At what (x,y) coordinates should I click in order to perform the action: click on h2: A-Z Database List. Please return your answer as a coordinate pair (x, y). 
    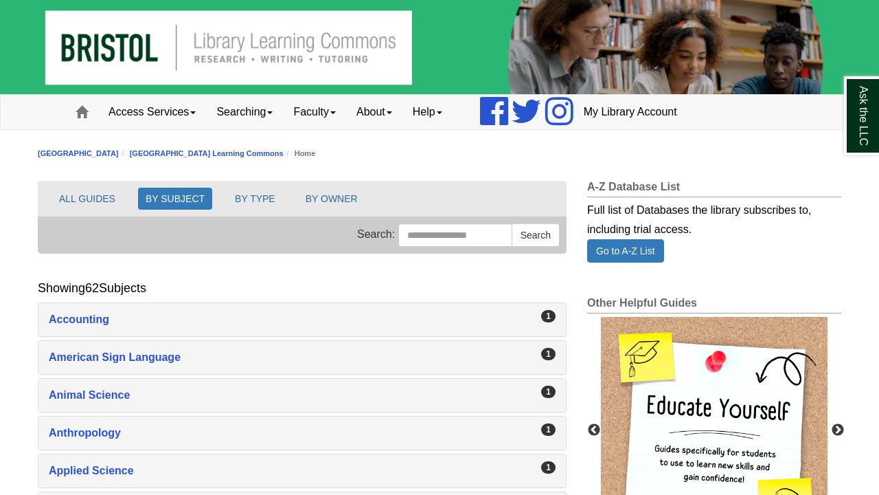
    Looking at the image, I should click on (714, 189).